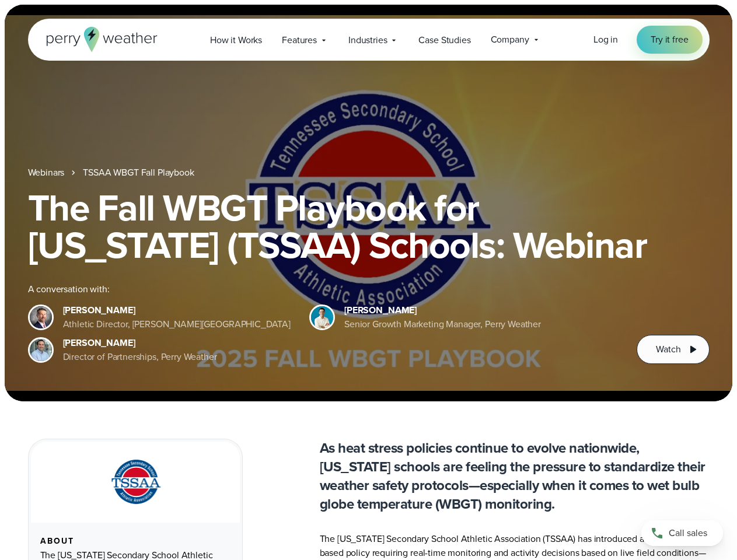 This screenshot has width=737, height=560. Describe the element at coordinates (322, 317) in the screenshot. I see `img: Spencer Patton, Perry Weather` at that location.